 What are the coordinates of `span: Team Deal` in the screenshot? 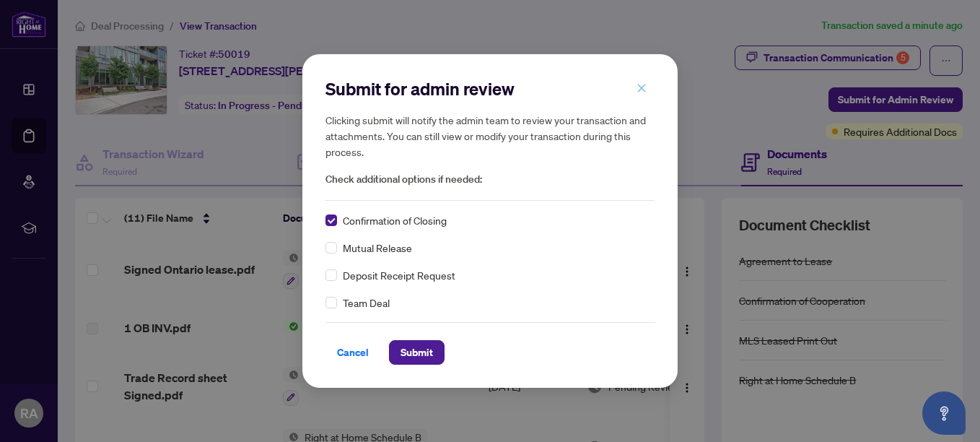 It's located at (366, 303).